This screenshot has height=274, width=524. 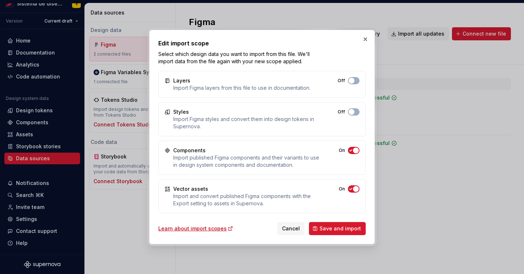 What do you see at coordinates (189, 151) in the screenshot?
I see `div: Components` at bounding box center [189, 151].